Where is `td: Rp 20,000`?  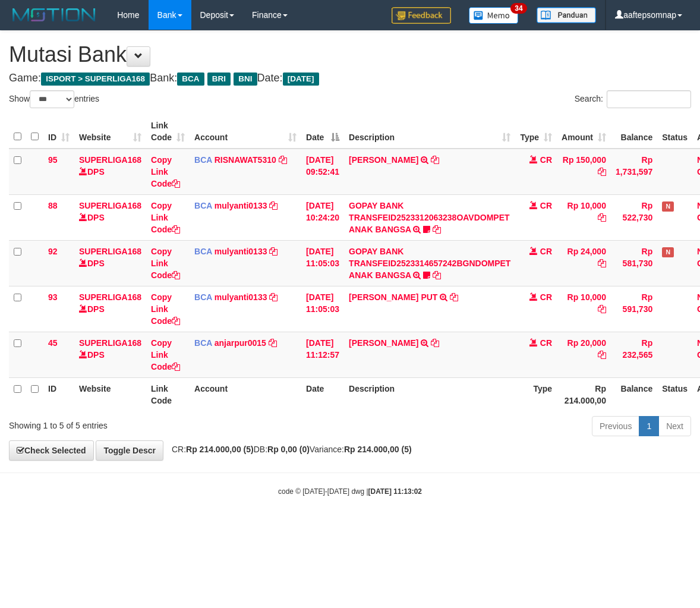 td: Rp 20,000 is located at coordinates (583, 354).